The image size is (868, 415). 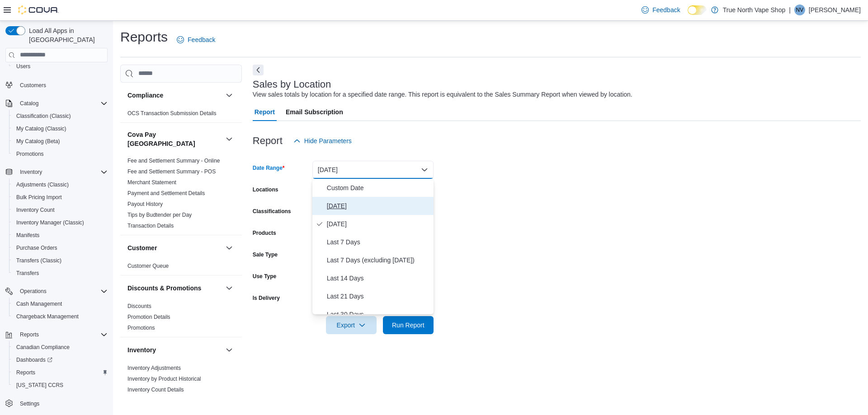 What do you see at coordinates (697, 10) in the screenshot?
I see `input: Dark Mode` at bounding box center [697, 10].